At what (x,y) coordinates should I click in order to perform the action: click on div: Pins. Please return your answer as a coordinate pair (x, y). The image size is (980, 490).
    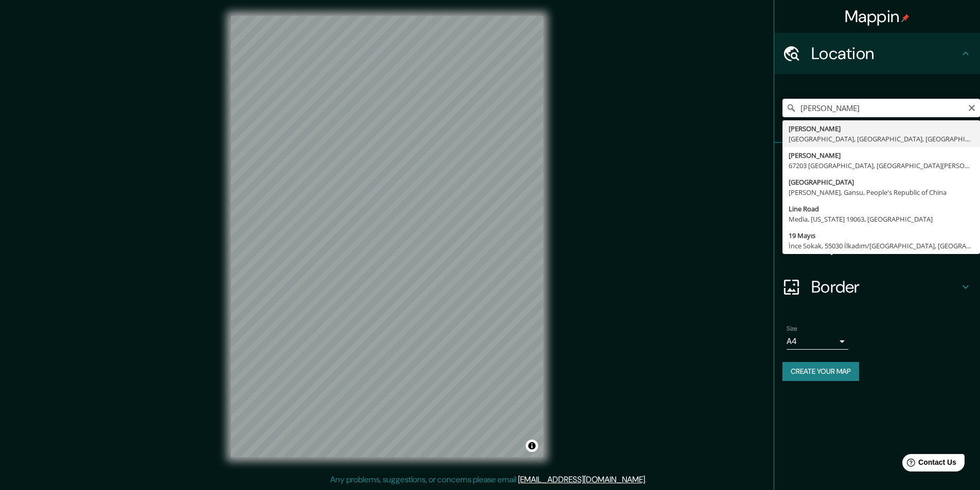
    Looking at the image, I should click on (878, 163).